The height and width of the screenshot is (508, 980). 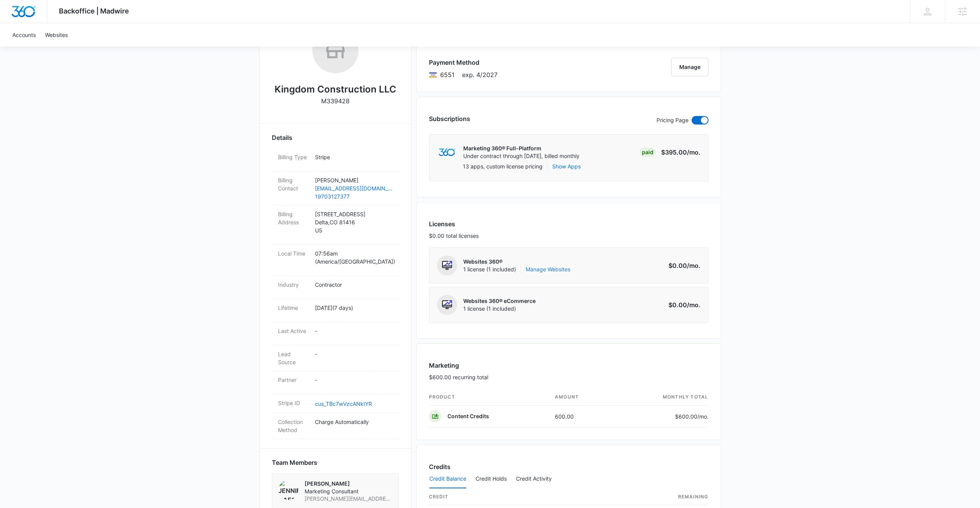 I want to click on div: Lead Source-, so click(x=335, y=358).